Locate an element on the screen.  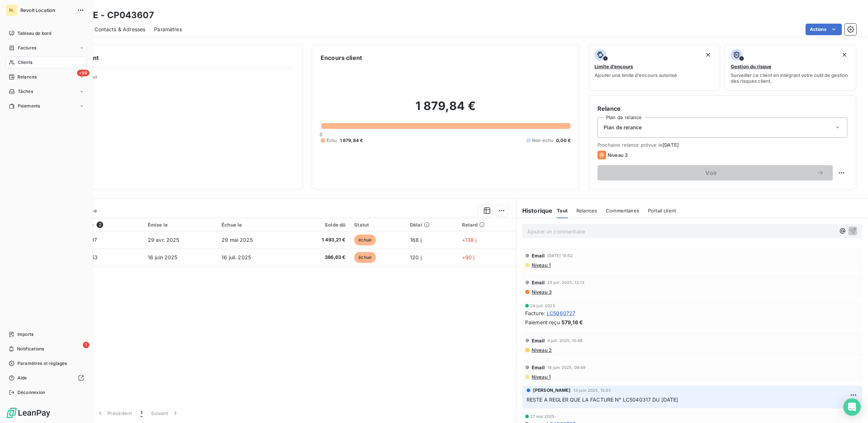
span: Paiements is located at coordinates (29, 106).